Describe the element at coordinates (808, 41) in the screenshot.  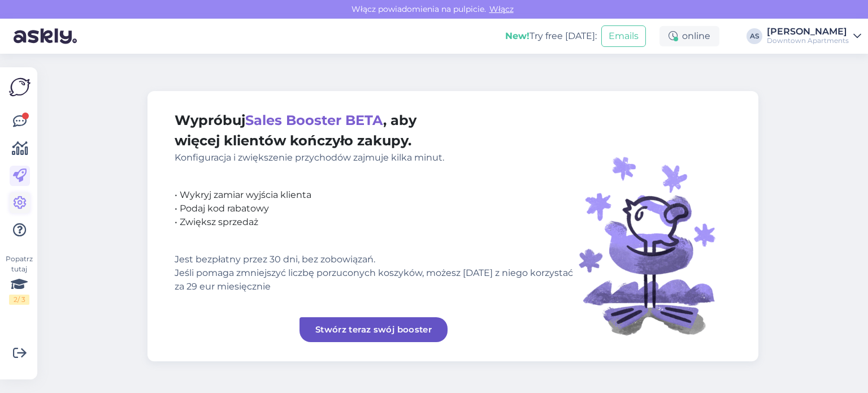
I see `div: Downtown Apartments` at that location.